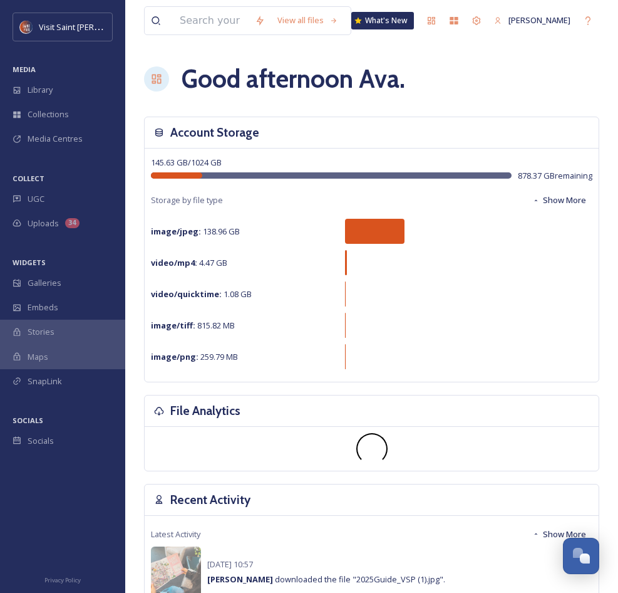  What do you see at coordinates (24, 69) in the screenshot?
I see `span: MEDIA` at bounding box center [24, 69].